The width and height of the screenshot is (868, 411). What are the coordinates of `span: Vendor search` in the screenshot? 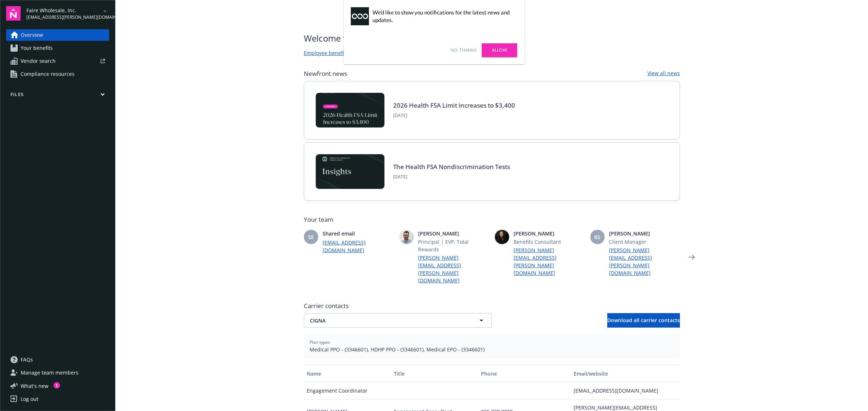 It's located at (38, 61).